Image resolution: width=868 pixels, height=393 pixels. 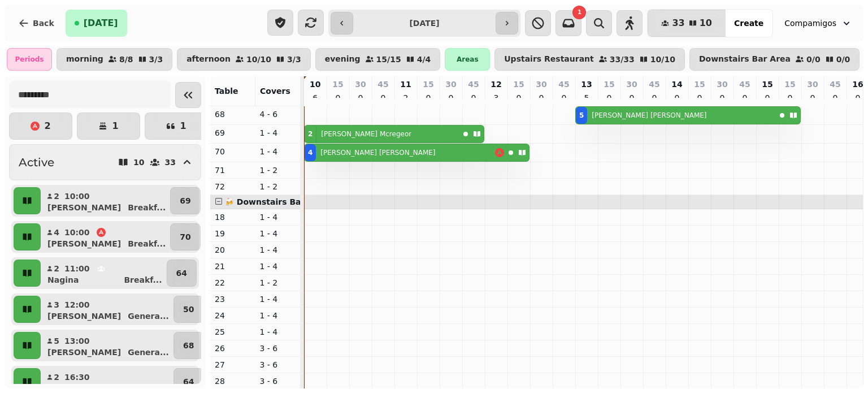 What do you see at coordinates (775, 59) in the screenshot?
I see `button: Downstairs Bar Area0/00/0` at bounding box center [775, 59].